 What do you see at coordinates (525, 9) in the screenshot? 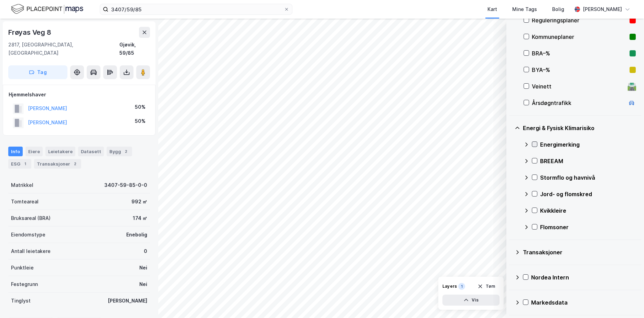
I see `div: Mine Tags` at bounding box center [525, 9].